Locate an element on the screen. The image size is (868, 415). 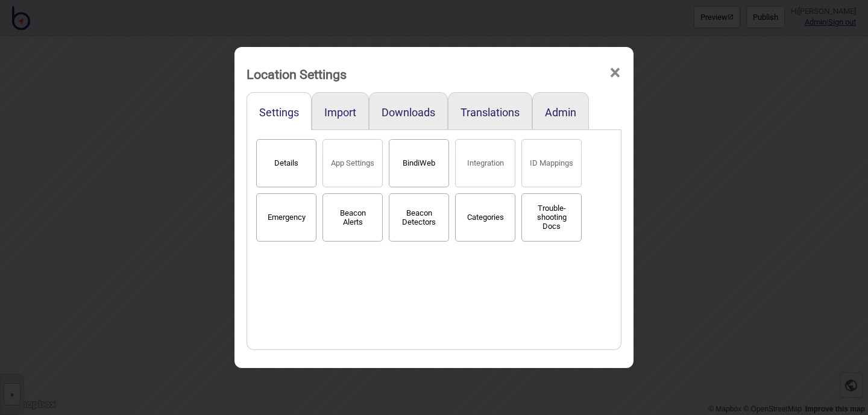
button: Translations is located at coordinates (490, 112).